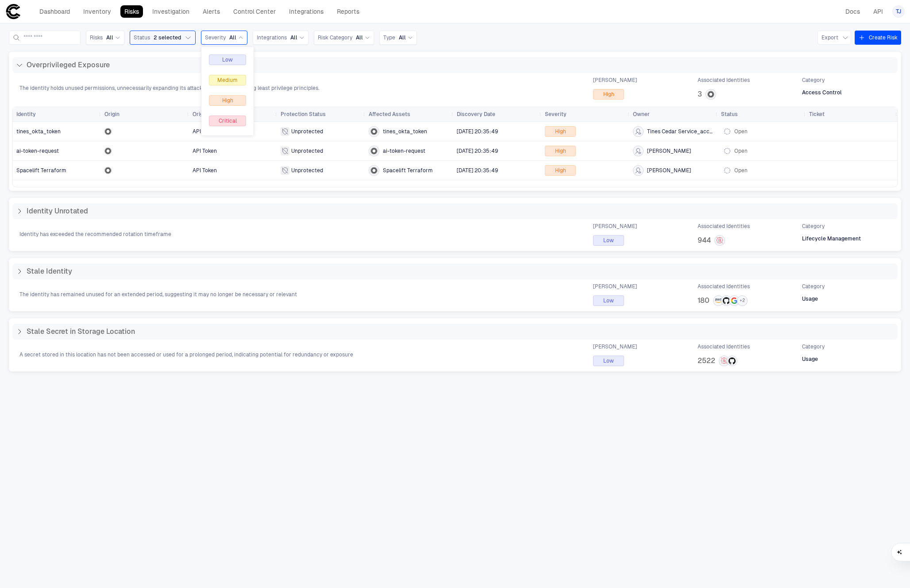 This screenshot has width=910, height=588. What do you see at coordinates (700, 94) in the screenshot?
I see `span: 3` at bounding box center [700, 94].